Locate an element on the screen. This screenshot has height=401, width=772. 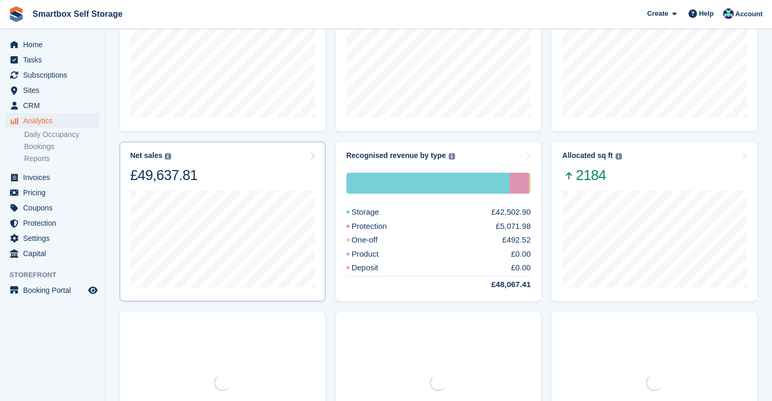
span: Storefront is located at coordinates (57, 275).